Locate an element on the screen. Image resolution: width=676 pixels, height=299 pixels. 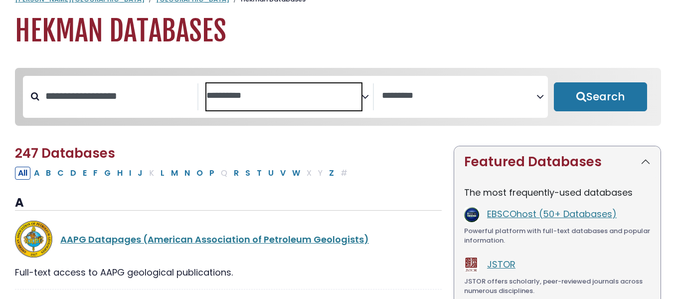
div: Alpha-list to filter by first letter of database name is located at coordinates (183, 172).